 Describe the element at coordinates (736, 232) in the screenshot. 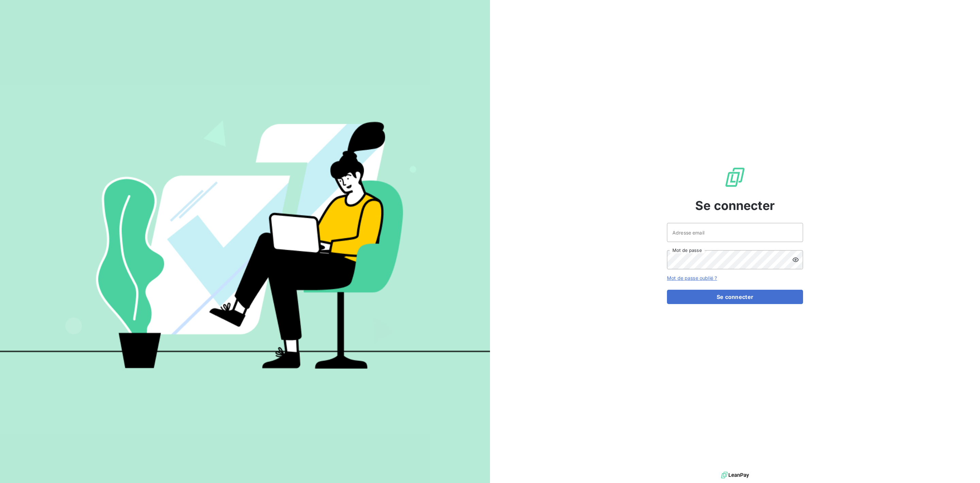

I see `input: placeholder` at that location.